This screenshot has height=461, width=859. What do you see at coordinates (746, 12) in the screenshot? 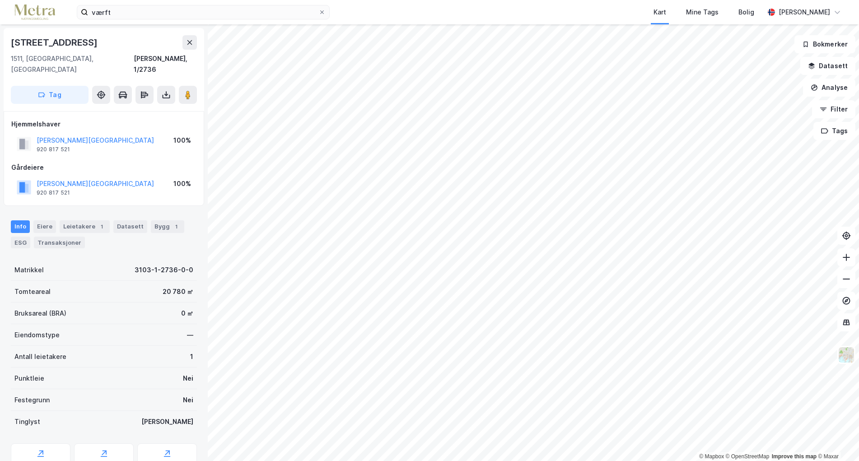
I see `div: Bolig` at bounding box center [746, 12].